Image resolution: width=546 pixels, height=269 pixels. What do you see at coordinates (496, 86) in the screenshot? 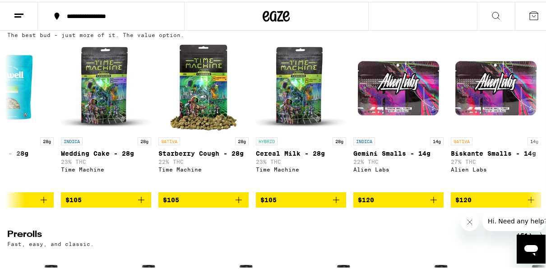
I see `img: Alien Labs - Biskante Smalls - 14g` at bounding box center [496, 86].